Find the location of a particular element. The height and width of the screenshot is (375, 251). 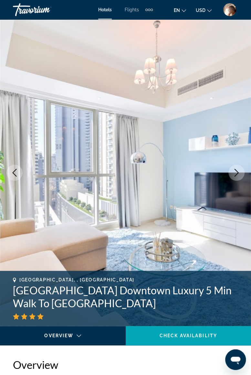

span: en is located at coordinates (176, 10).